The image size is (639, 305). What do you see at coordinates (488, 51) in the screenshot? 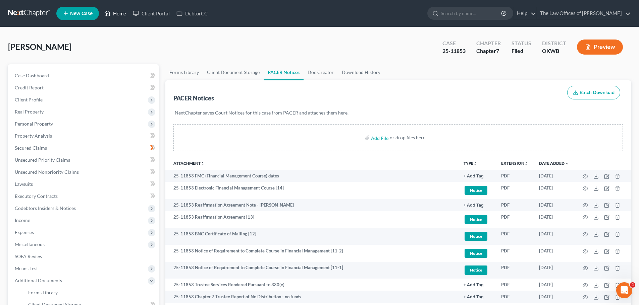
I see `div: Chapter` at bounding box center [488, 51].